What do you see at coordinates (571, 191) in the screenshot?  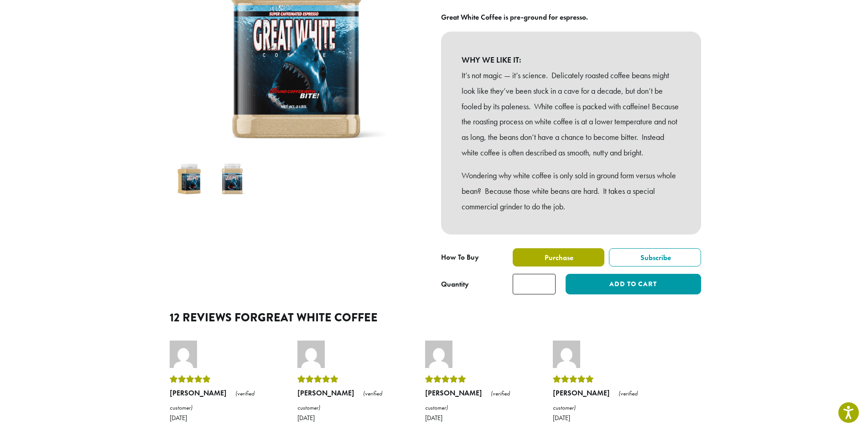 I see `p: Wondering why white coffee is only sold in ground form versus whole bean? Because those white bea...` at bounding box center [571, 191].